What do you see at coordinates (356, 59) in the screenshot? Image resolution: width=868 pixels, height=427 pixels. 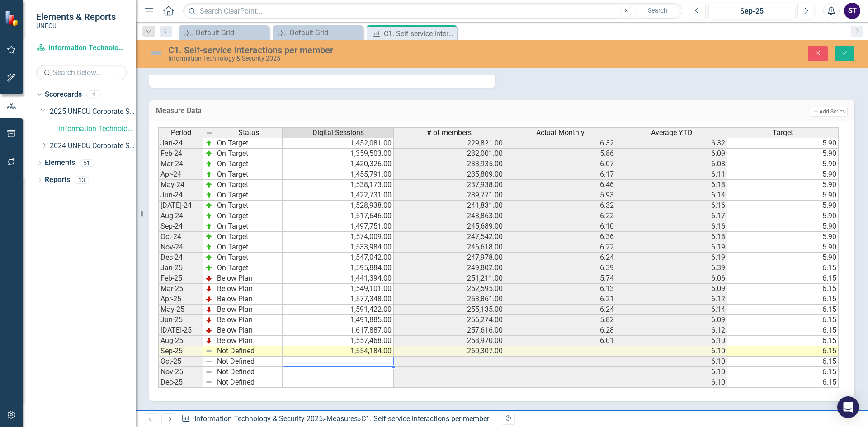 I see `div: Information Technology & Security 2025` at bounding box center [356, 59].